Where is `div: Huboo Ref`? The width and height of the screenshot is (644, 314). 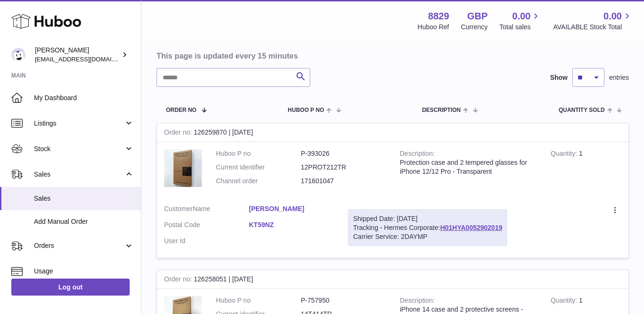
div: Huboo Ref is located at coordinates (434, 27).